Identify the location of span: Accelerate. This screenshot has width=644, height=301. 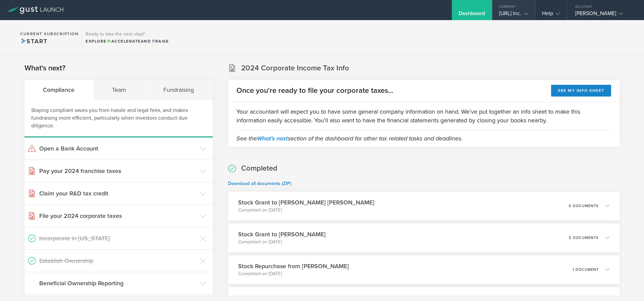
(124, 41).